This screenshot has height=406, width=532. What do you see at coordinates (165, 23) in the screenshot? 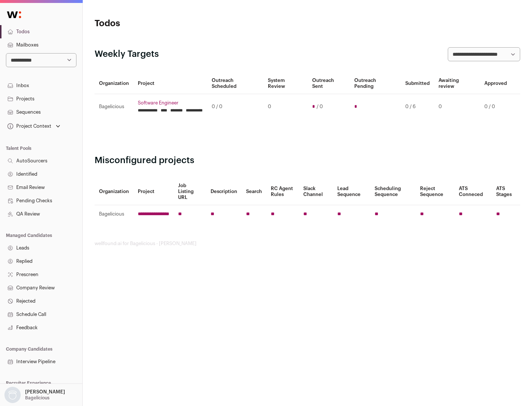
I see `h1: Todos` at bounding box center [165, 23].